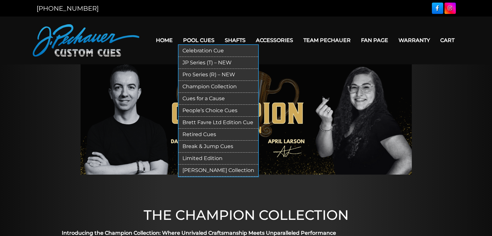 The width and height of the screenshot is (492, 236). What do you see at coordinates (86, 40) in the screenshot?
I see `img: Pechauer Custom Cues` at bounding box center [86, 40].